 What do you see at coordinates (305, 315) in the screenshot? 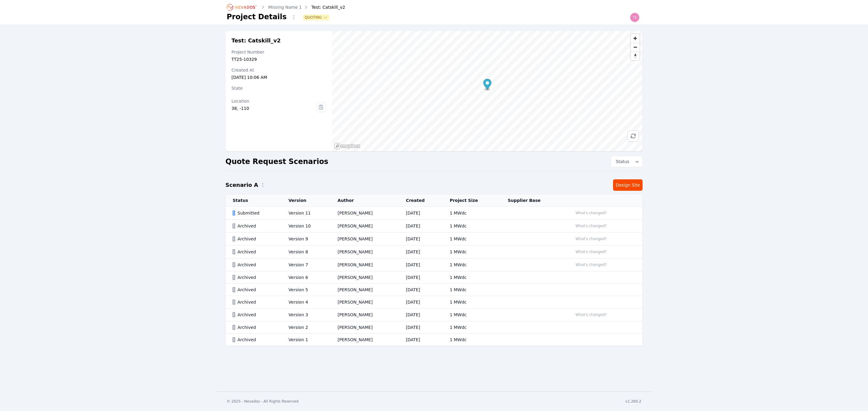
I see `td: Version 3` at bounding box center [305, 315].